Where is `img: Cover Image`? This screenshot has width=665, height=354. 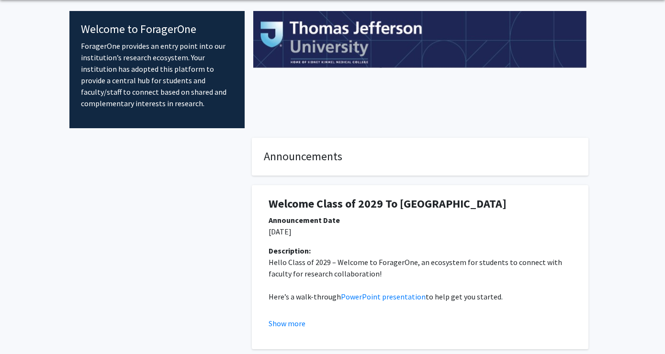
img: Cover Image is located at coordinates (420, 40).